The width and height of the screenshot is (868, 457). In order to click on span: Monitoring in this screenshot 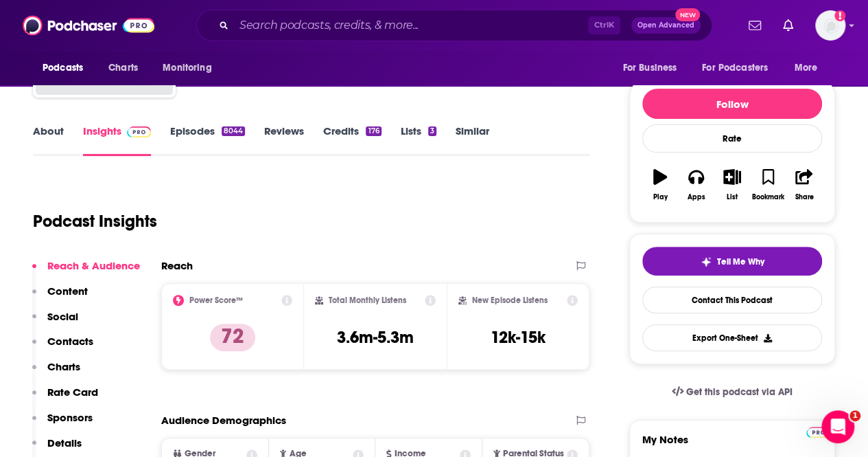, I will do `click(186, 68)`.